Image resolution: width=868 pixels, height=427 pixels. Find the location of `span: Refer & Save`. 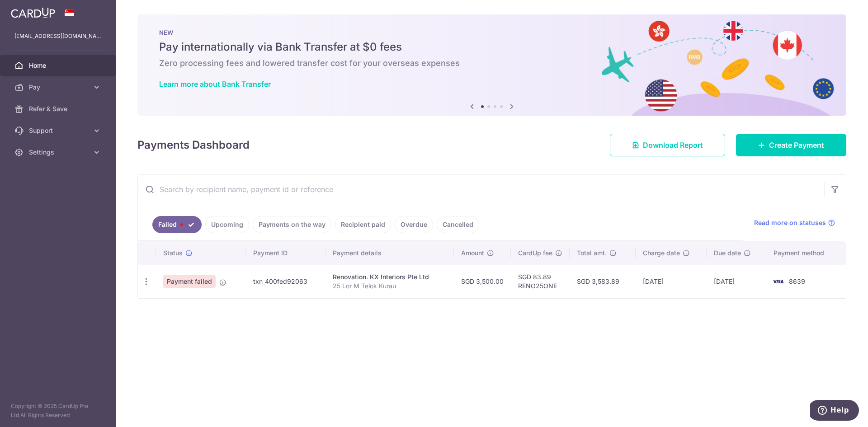

span: Refer & Save is located at coordinates (59, 109).